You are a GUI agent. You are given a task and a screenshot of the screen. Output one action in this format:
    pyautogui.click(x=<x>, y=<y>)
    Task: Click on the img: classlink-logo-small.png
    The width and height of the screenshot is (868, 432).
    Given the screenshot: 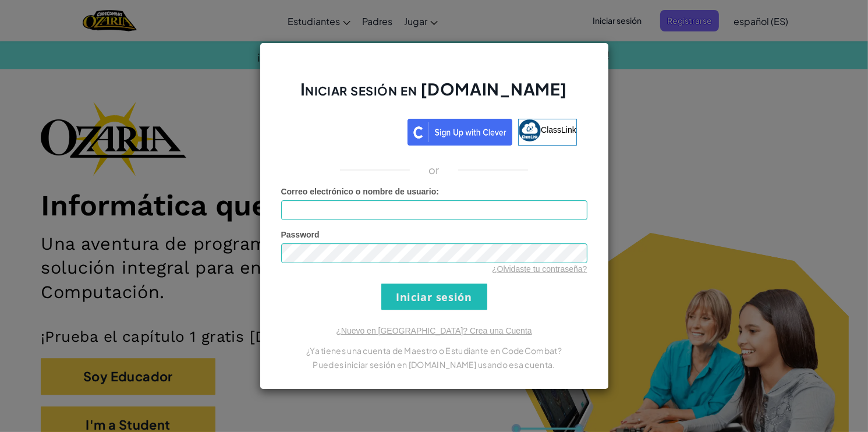 What is the action you would take?
    pyautogui.click(x=530, y=131)
    